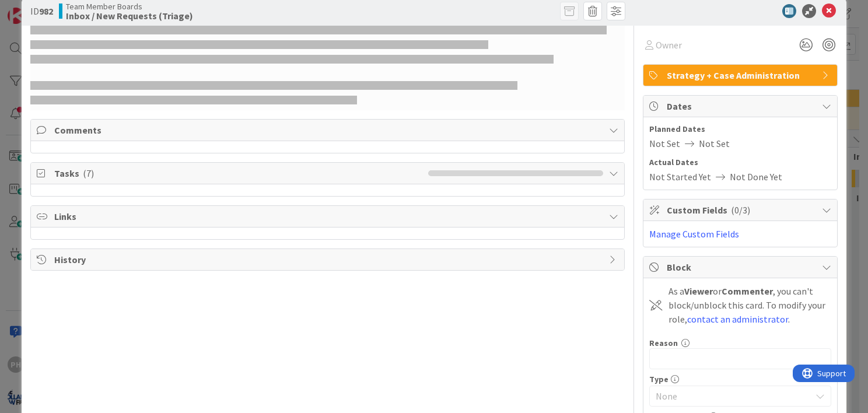 The height and width of the screenshot is (413, 868). What do you see at coordinates (740, 162) in the screenshot?
I see `span: Actual Dates` at bounding box center [740, 162].